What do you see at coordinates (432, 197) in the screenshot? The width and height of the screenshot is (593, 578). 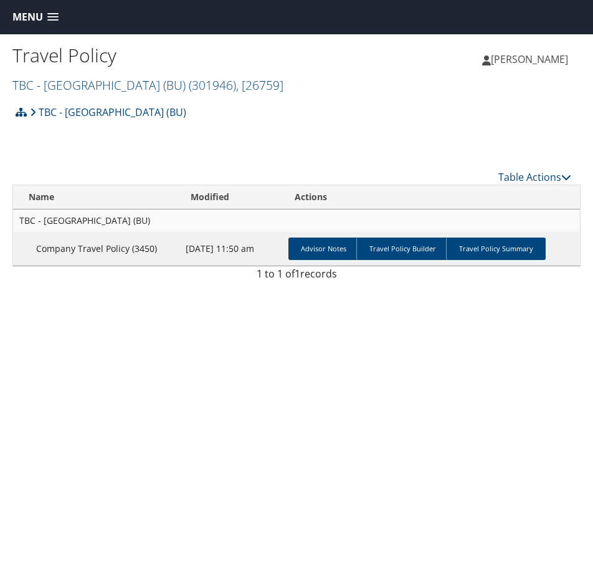 I see `th: Actions` at bounding box center [432, 197].